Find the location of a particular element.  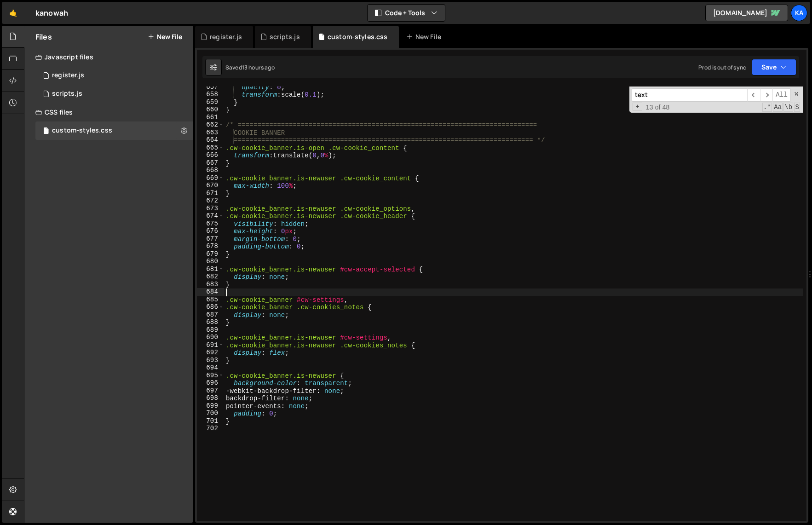

div: 672 is located at coordinates (210, 201).